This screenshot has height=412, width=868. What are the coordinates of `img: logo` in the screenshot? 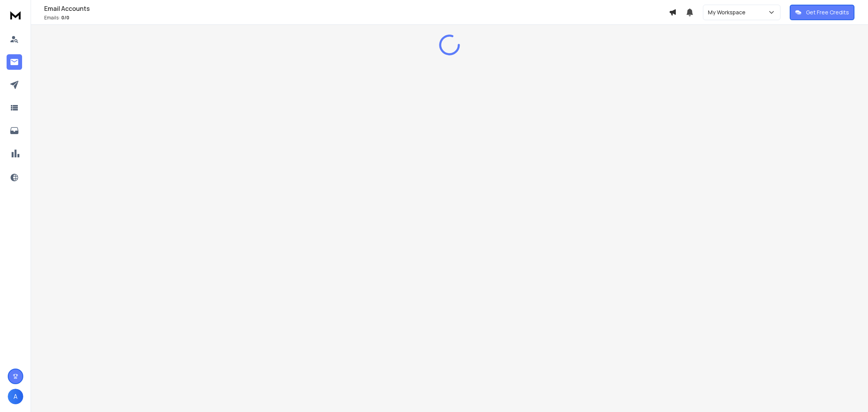 It's located at (15, 15).